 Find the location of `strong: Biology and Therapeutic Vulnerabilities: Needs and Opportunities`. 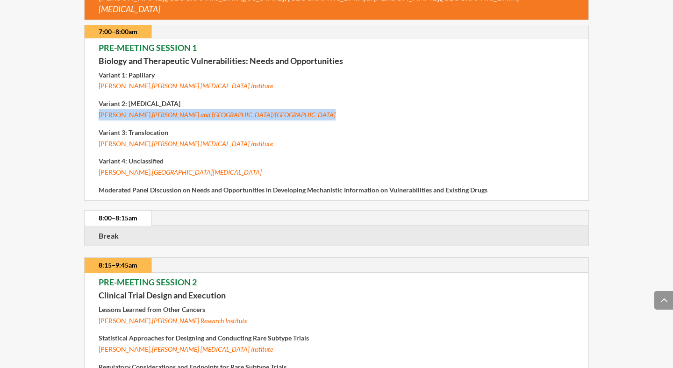

strong: Biology and Therapeutic Vulnerabilities: Needs and Opportunities is located at coordinates (220, 61).